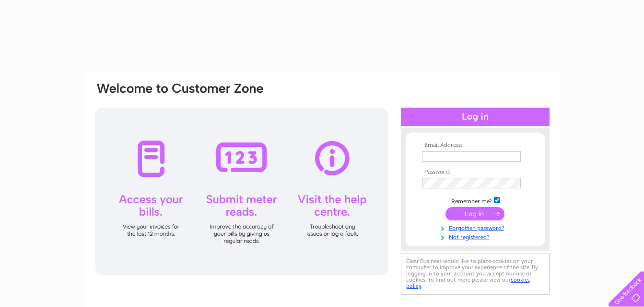  What do you see at coordinates (468, 283) in the screenshot?
I see `a: cookies policy` at bounding box center [468, 283].